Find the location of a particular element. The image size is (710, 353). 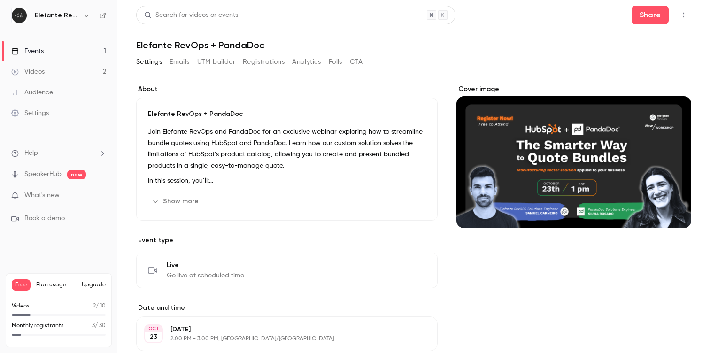

div: Events is located at coordinates (27, 51).